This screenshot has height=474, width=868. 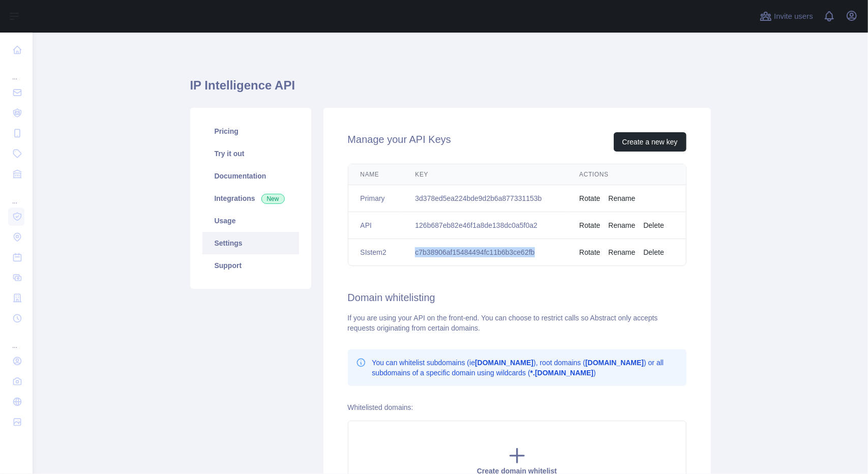 What do you see at coordinates (376, 198) in the screenshot?
I see `td: Primary` at bounding box center [376, 198].